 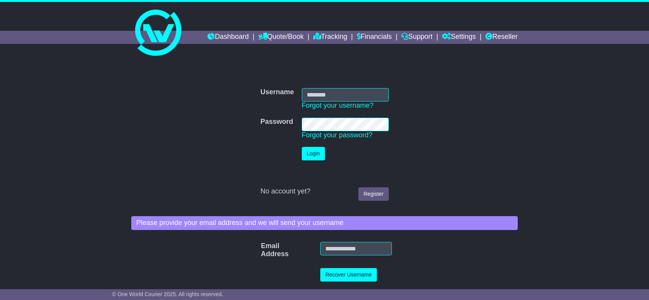 What do you see at coordinates (502, 37) in the screenshot?
I see `a: Reseller` at bounding box center [502, 37].